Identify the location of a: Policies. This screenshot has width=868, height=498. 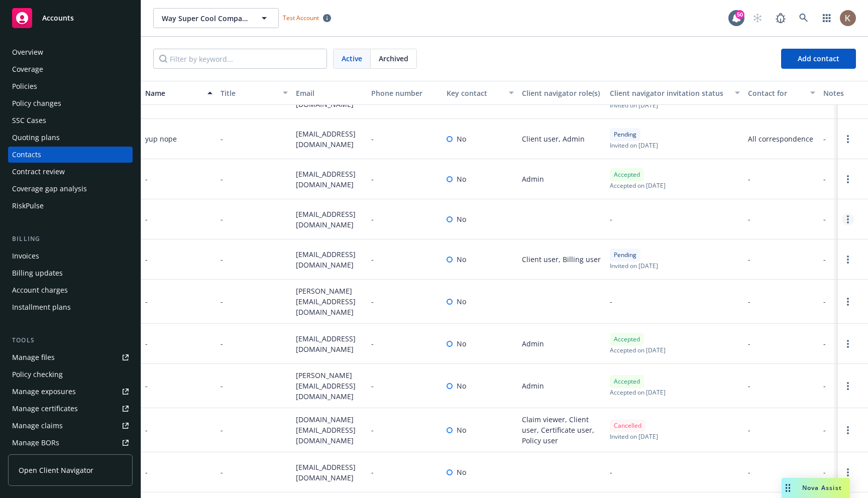
(70, 86).